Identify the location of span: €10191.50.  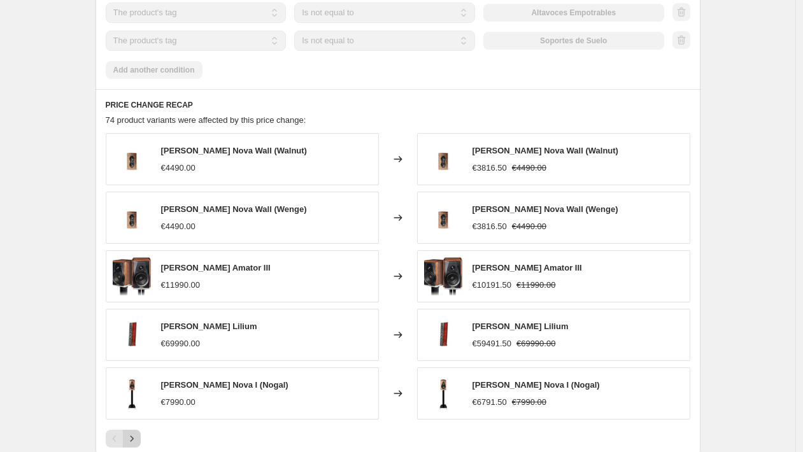
(492, 285).